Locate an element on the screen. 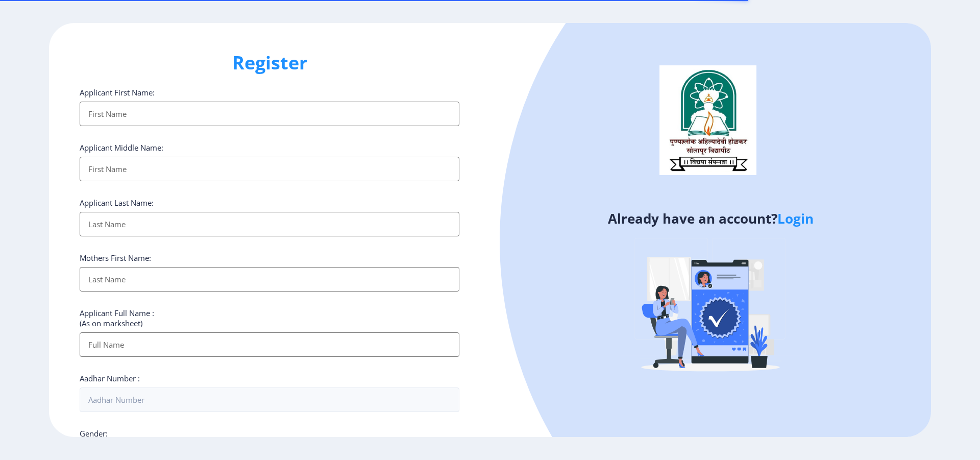 The image size is (980, 460). label: Mothers First Name: is located at coordinates (115, 258).